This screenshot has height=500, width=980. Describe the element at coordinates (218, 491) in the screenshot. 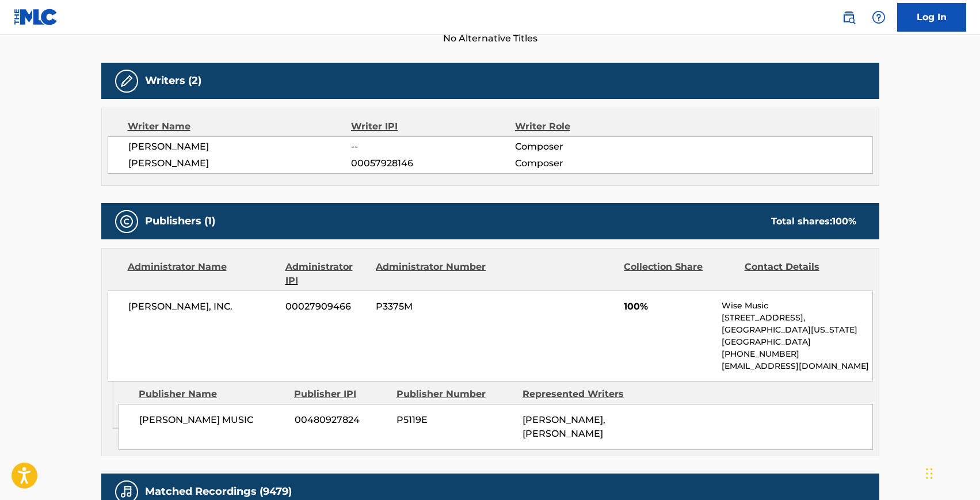

I see `h5: Matched Recordings (9479)` at that location.